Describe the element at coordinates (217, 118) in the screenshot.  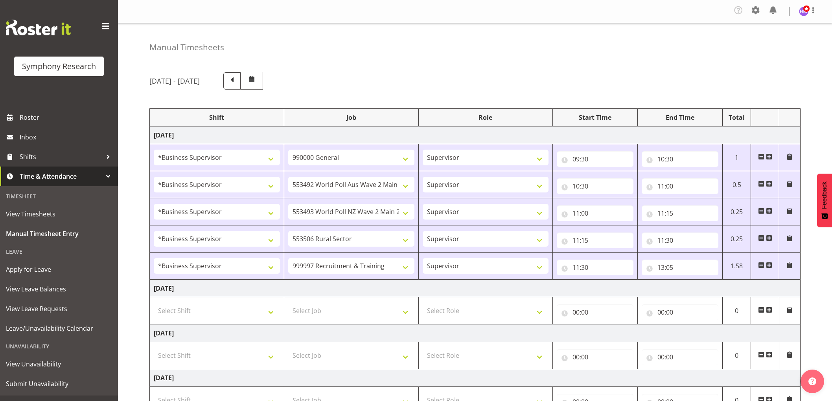
I see `div: Shift` at that location.